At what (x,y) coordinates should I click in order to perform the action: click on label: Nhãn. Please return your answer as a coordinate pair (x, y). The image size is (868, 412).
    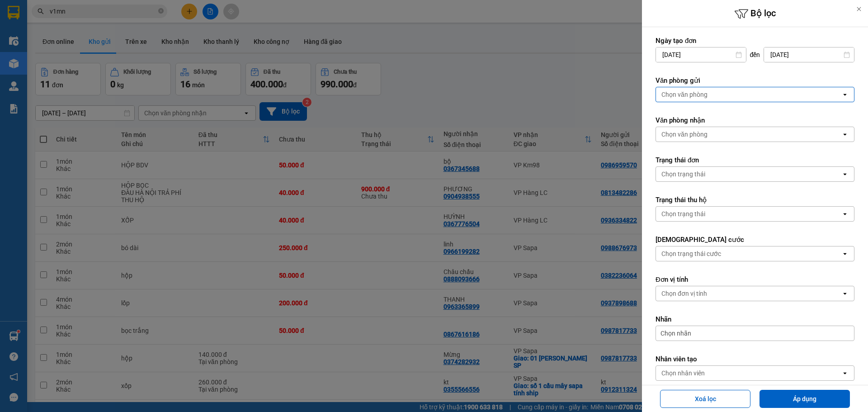
    Looking at the image, I should click on (755, 319).